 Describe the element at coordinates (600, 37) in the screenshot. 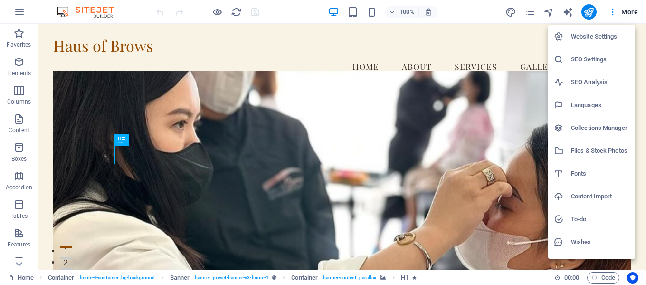

I see `h6: Website Settings` at that location.